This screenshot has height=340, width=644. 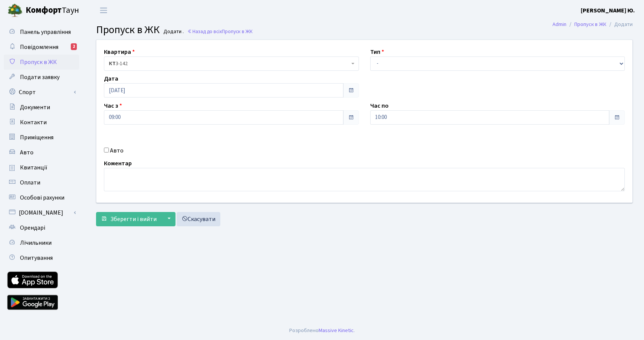 I want to click on a: Massive Kinetic, so click(x=336, y=330).